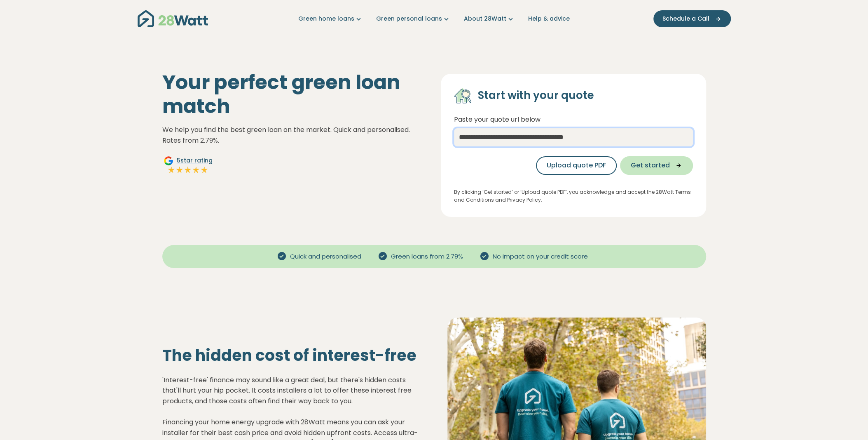 The height and width of the screenshot is (440, 868). Describe the element at coordinates (848, 420) in the screenshot. I see `div: Chat Widget` at that location.